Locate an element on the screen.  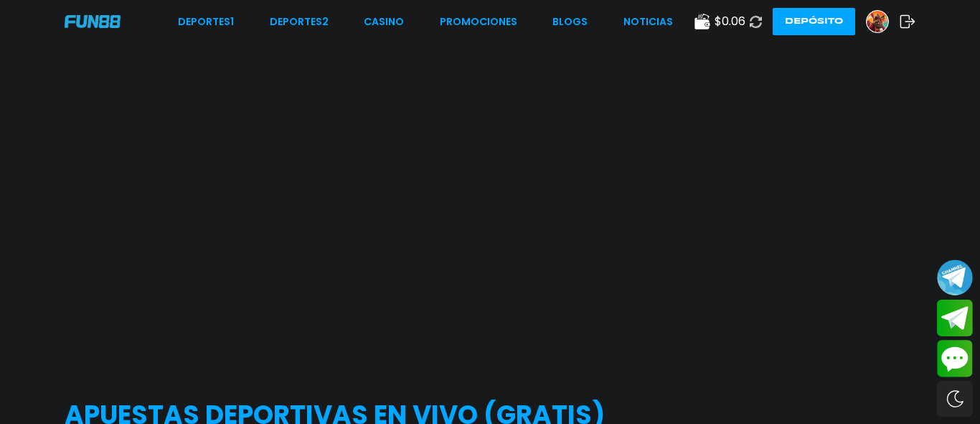
button: Contact customer service is located at coordinates (955, 358).